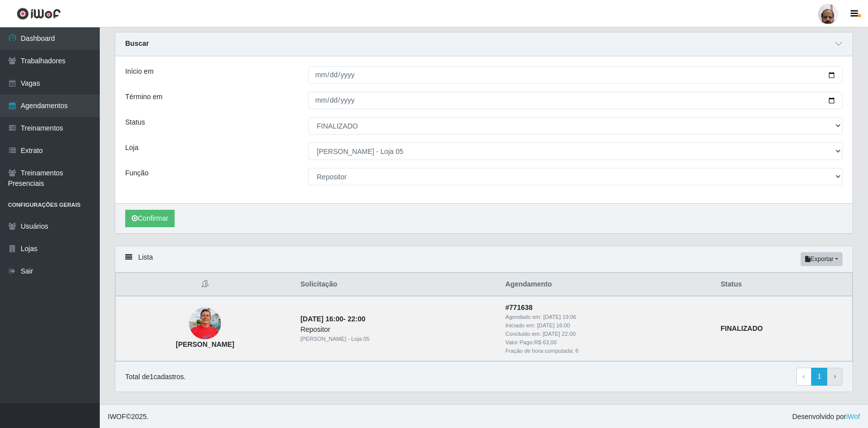 The image size is (868, 428). I want to click on time: 22:00, so click(357, 319).